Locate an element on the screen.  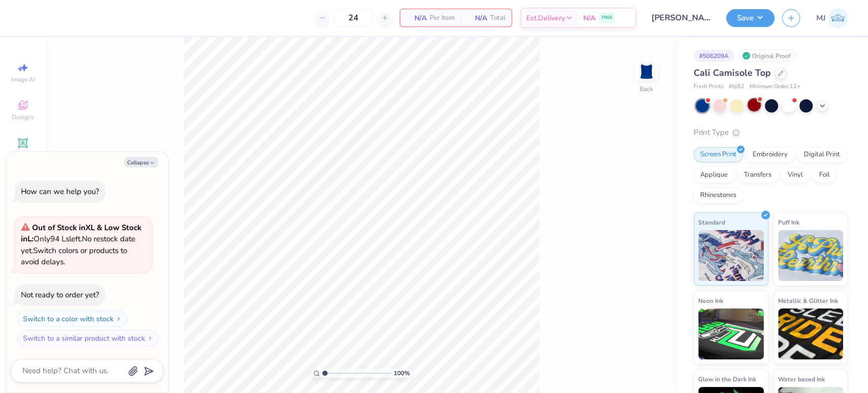
div: Vinyl is located at coordinates (795, 175).